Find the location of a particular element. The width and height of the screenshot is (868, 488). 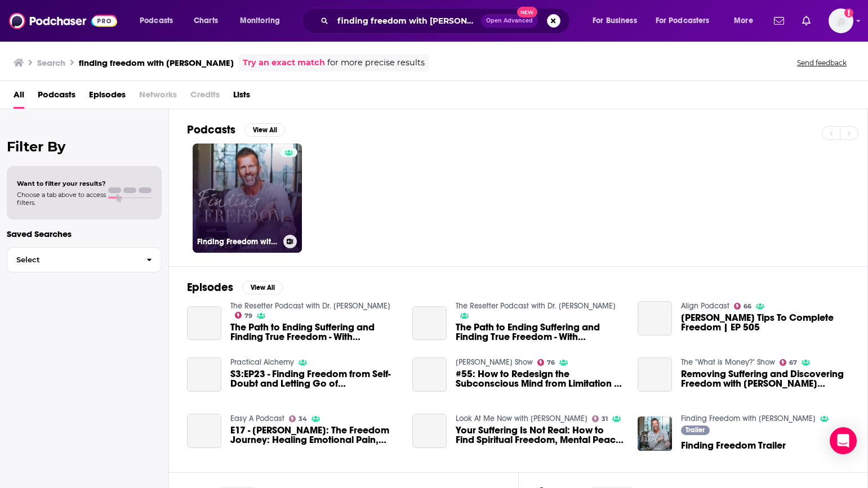

a: Easy A Podcast is located at coordinates (258, 418).